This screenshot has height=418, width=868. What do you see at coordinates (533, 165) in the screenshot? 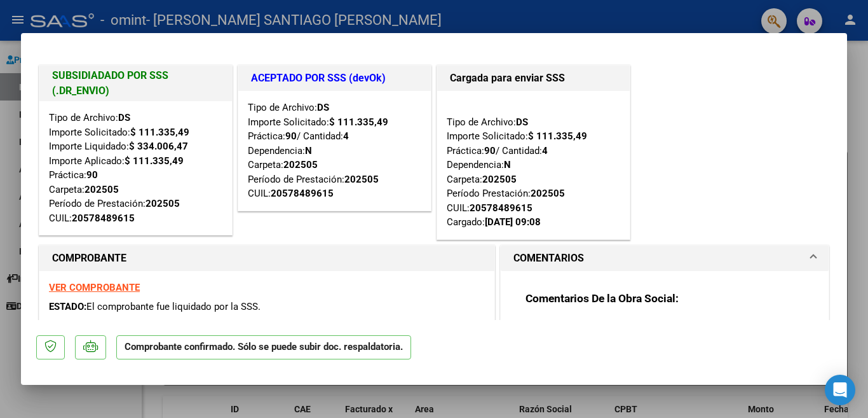
I see `div: Tipo de Archivo: Importe Solicitado: Práctica: / Cantidad: Dependencia: Carpeta: Período Prestaci...` at bounding box center [533, 165].